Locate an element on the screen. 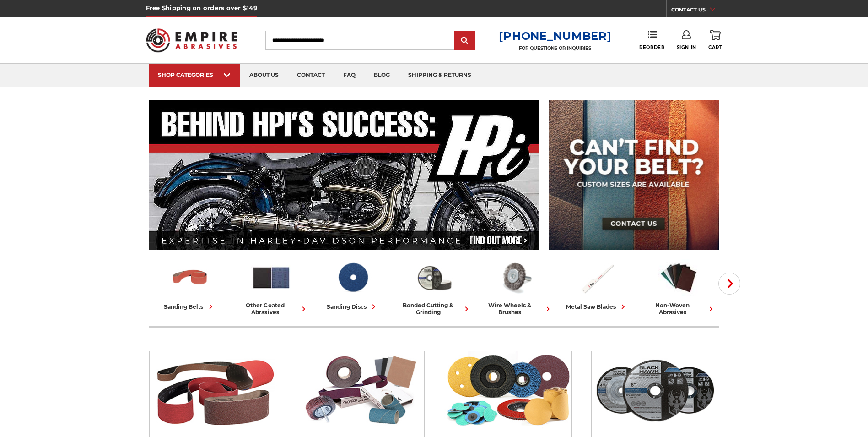  span: Sign In is located at coordinates (686, 47).